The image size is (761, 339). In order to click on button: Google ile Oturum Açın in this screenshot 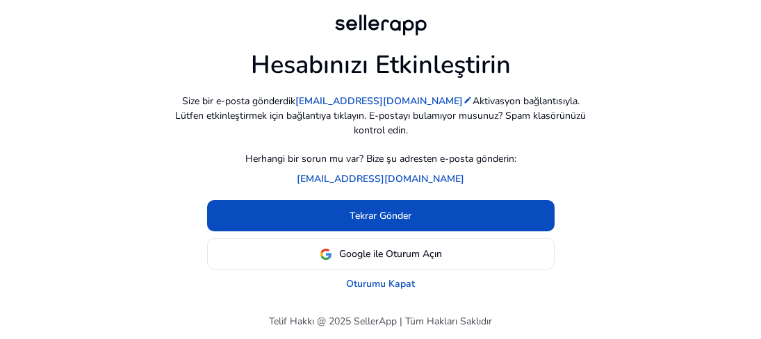, I will do `click(381, 254)`.